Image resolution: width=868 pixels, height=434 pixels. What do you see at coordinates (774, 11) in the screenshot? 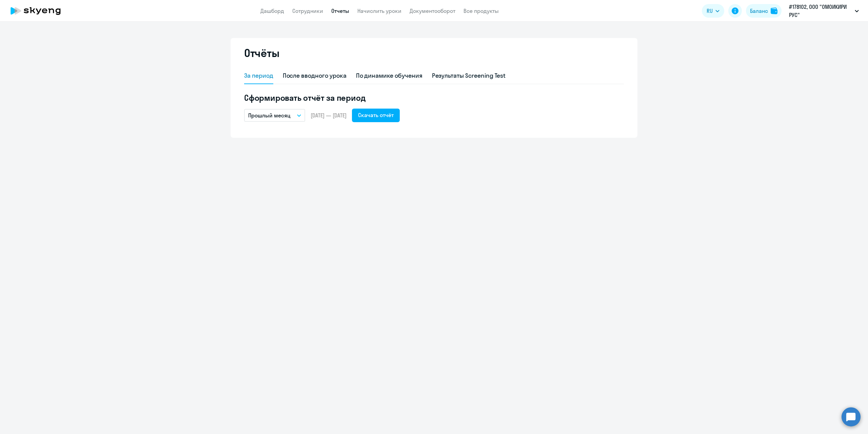
I see `img: balance` at bounding box center [774, 11].